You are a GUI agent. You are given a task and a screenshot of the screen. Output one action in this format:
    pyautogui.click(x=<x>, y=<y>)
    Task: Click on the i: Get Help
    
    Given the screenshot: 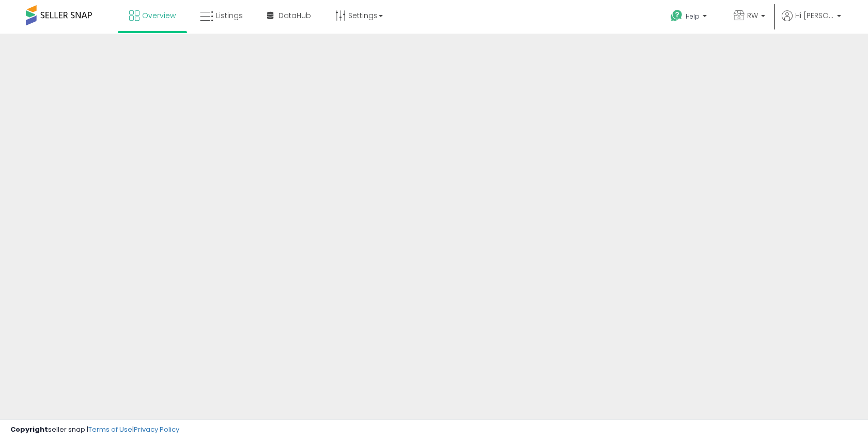 What is the action you would take?
    pyautogui.click(x=676, y=15)
    